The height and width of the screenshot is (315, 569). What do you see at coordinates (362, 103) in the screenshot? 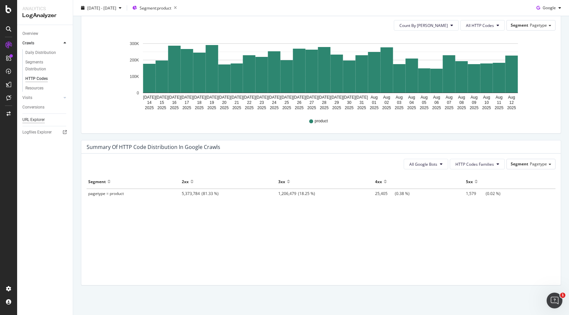
I see `text: 31` at bounding box center [362, 103].